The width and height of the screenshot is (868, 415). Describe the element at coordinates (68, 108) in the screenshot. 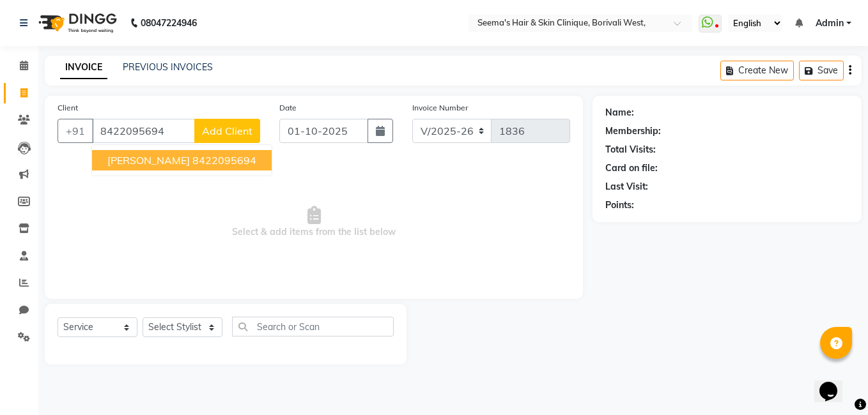

I see `label: Client` at that location.